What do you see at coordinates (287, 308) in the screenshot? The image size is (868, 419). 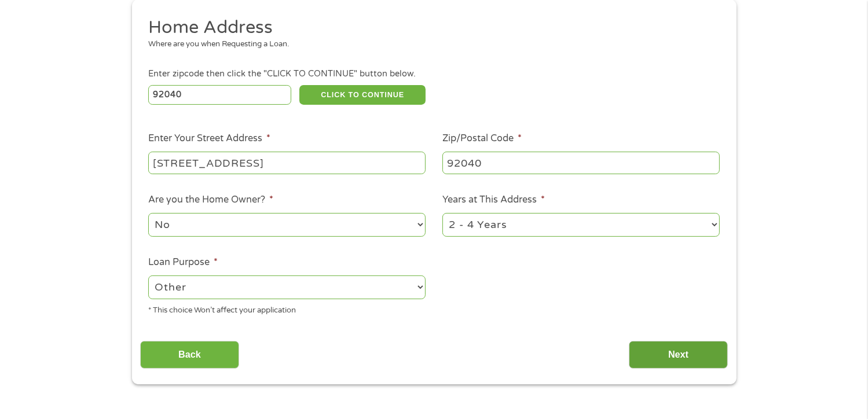 I see `div: * This choice Won’t affect your application` at bounding box center [287, 308].